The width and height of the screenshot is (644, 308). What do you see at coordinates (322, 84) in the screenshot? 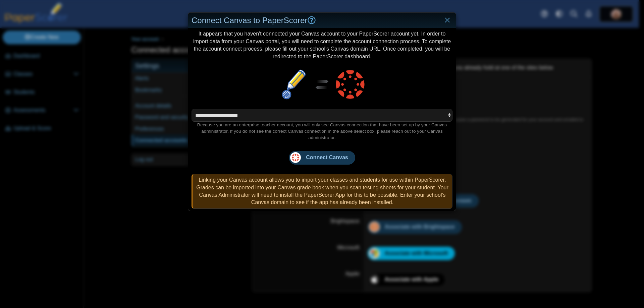
I see `img: sync.svg` at bounding box center [322, 84].